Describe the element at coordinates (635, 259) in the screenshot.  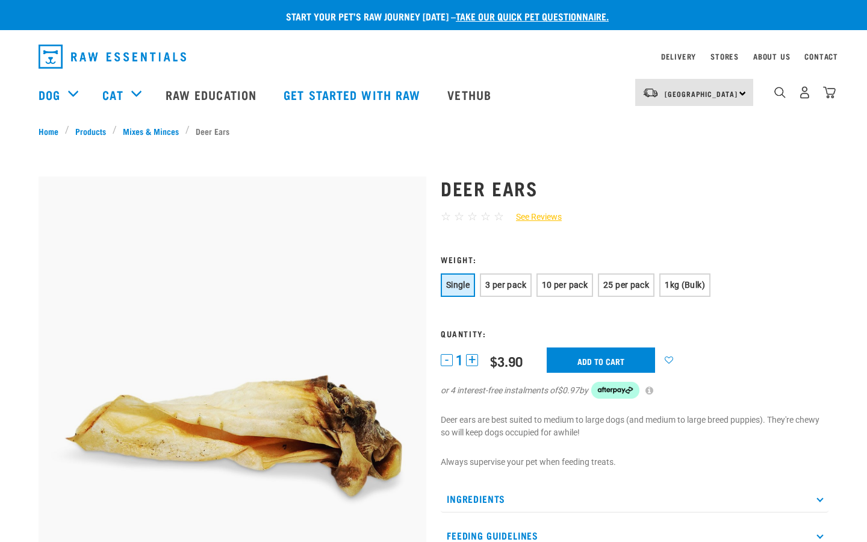
I see `h3: Weight:` at that location.